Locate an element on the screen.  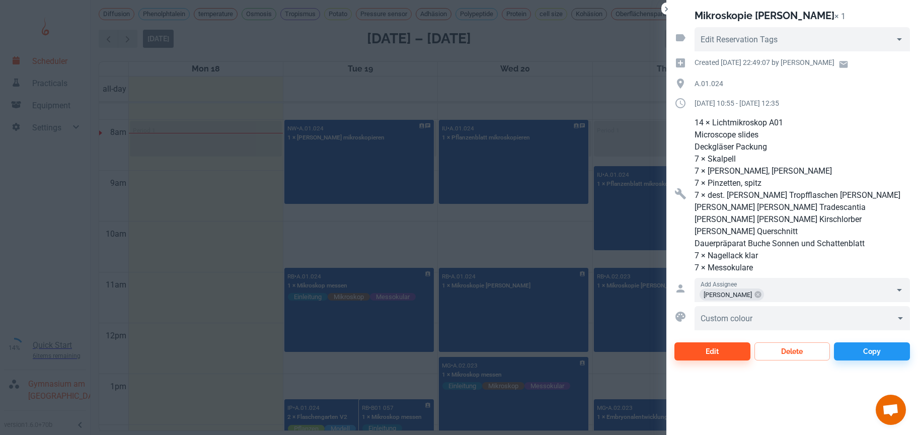
a: Email user is located at coordinates (843, 64).